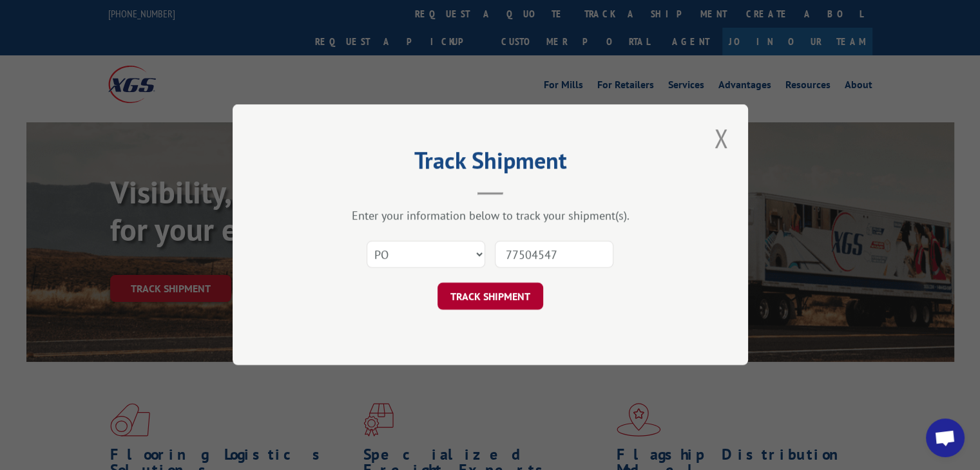 This screenshot has height=470, width=980. What do you see at coordinates (721, 138) in the screenshot?
I see `button: Close modal` at bounding box center [721, 138].